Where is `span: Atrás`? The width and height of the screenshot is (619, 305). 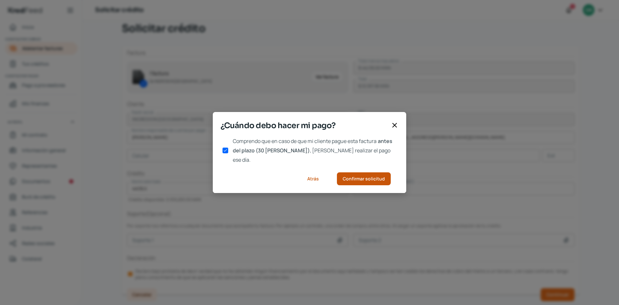
span: Atrás is located at coordinates (313, 179).